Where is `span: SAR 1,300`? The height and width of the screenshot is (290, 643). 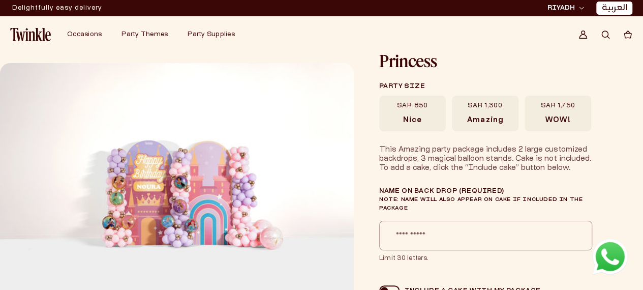 span: SAR 1,300 is located at coordinates (485, 106).